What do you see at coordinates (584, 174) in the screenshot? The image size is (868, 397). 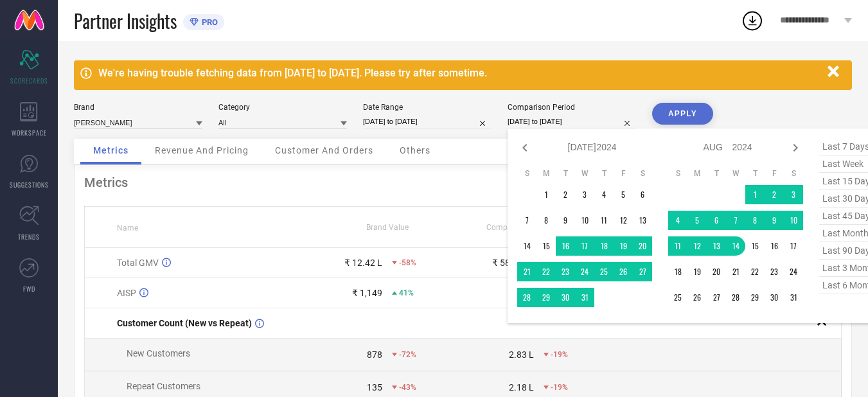 I see `th: Wednesday` at bounding box center [584, 174].